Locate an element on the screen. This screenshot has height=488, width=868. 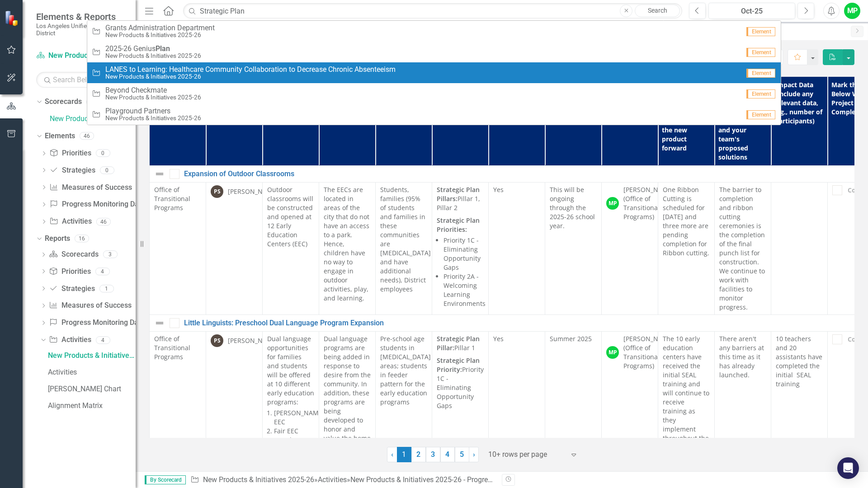
span: By Scorecard is located at coordinates (165, 480).